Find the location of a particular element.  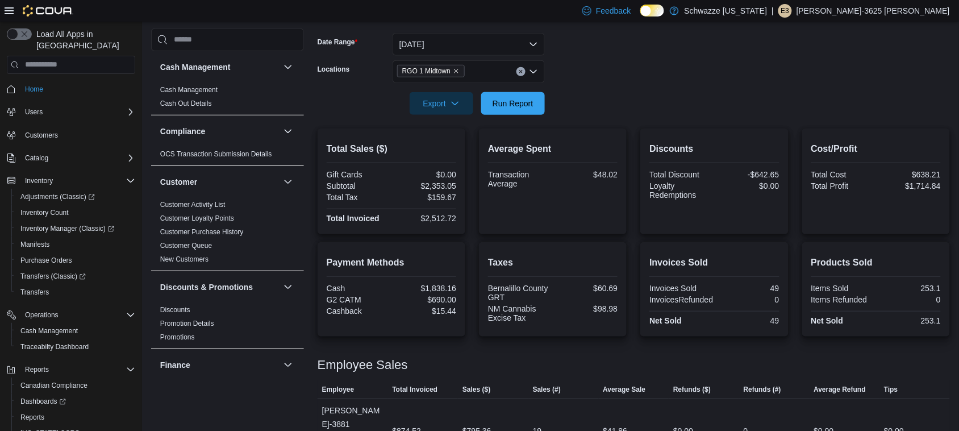

div: $1,714.84 is located at coordinates (910, 186).